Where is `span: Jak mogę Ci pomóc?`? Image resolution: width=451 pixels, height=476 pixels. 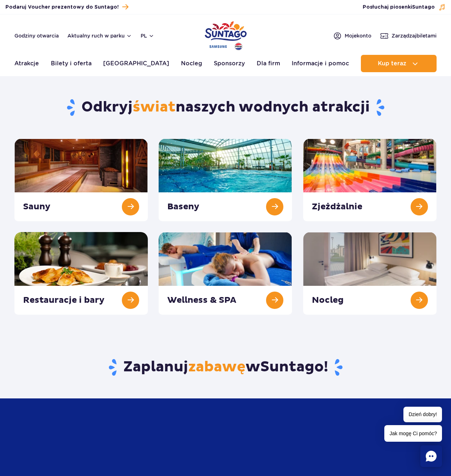
span: Jak mogę Ci pomóc? is located at coordinates (414, 433).